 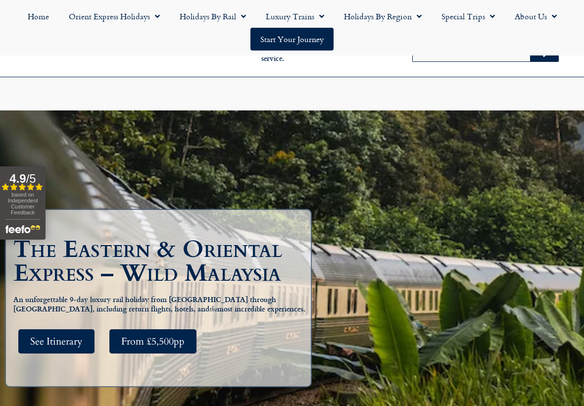 What do you see at coordinates (161, 261) in the screenshot?
I see `h1: The Eastern & Oriental Express – Wild Malaysia` at bounding box center [161, 261].